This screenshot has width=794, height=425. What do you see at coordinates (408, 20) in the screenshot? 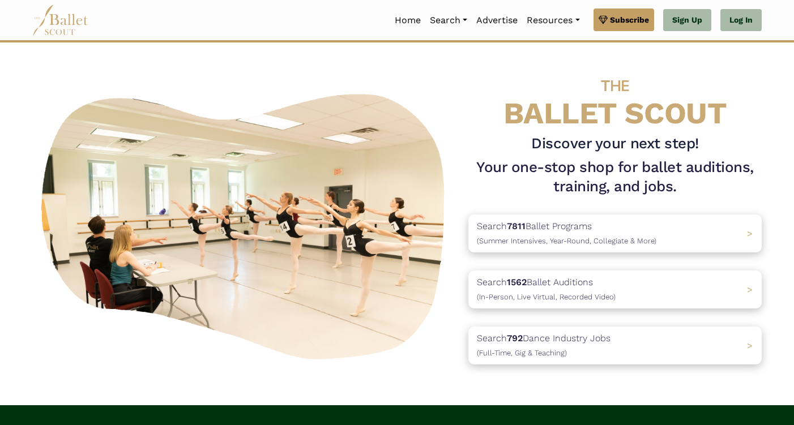
I see `a: Home` at bounding box center [408, 20].